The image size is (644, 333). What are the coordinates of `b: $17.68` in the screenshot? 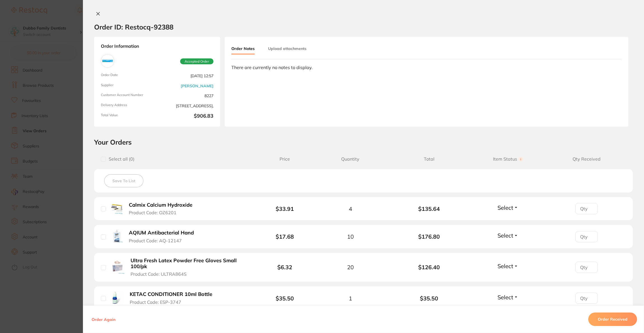 It's located at (285, 236).